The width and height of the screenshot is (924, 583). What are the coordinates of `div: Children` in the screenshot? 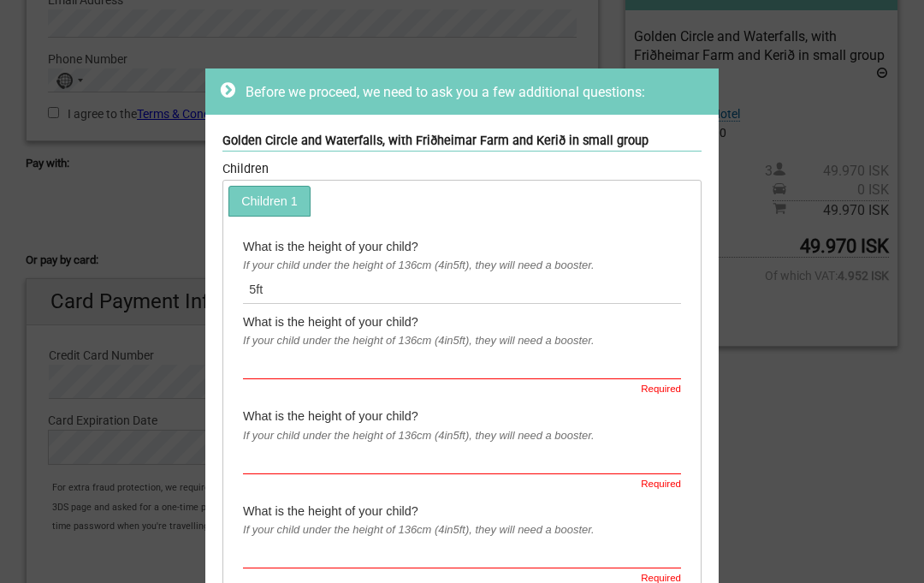 It's located at (462, 169).